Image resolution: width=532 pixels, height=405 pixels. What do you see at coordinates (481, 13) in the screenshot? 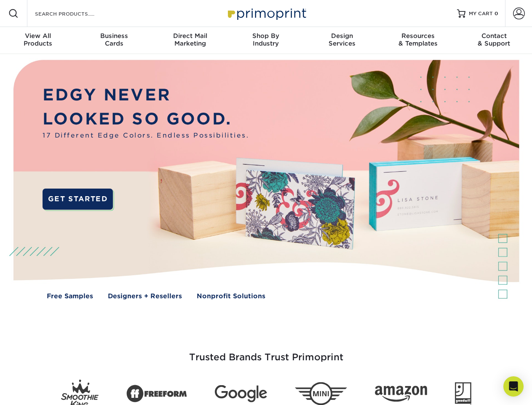
I see `span: MY CART` at bounding box center [481, 13].